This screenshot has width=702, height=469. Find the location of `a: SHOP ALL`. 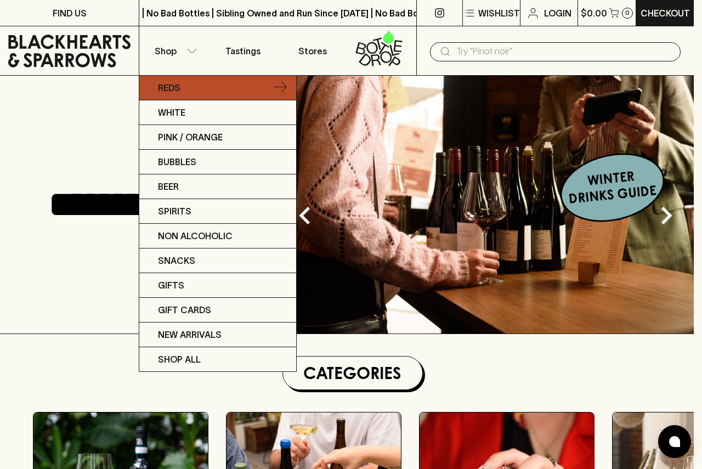

a: SHOP ALL is located at coordinates (218, 359).